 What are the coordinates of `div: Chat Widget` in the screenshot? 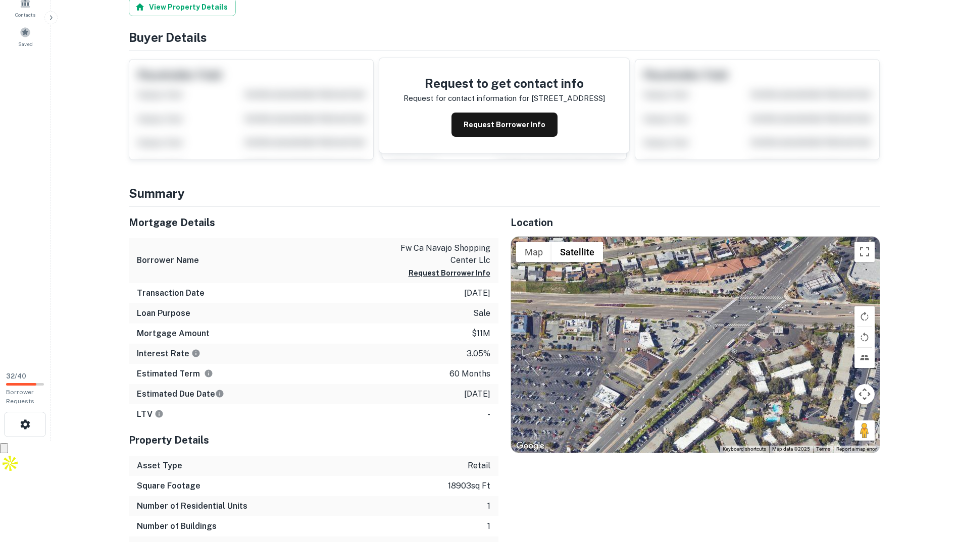 It's located at (933, 486).